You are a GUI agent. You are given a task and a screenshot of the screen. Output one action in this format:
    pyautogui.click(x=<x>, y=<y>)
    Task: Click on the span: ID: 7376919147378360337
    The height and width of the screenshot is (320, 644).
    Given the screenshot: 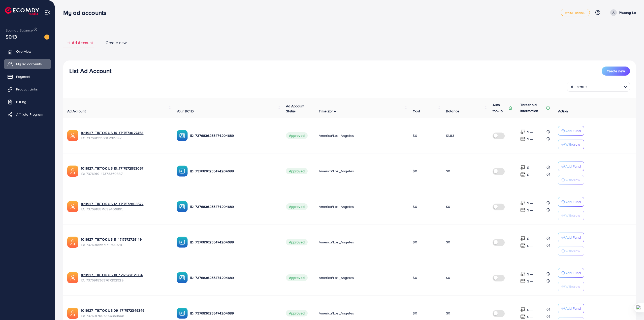 What is the action you would take?
    pyautogui.click(x=125, y=174)
    